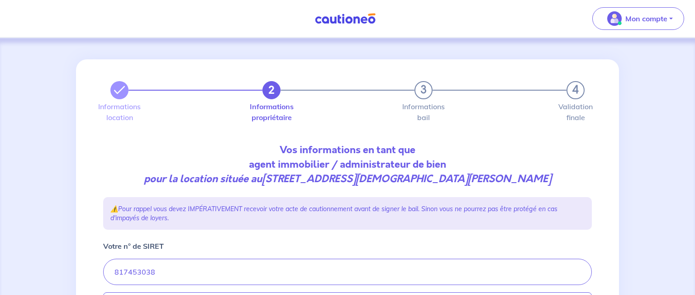 Image resolution: width=695 pixels, height=295 pixels. Describe the element at coordinates (119, 112) in the screenshot. I see `label: Informations location` at that location.